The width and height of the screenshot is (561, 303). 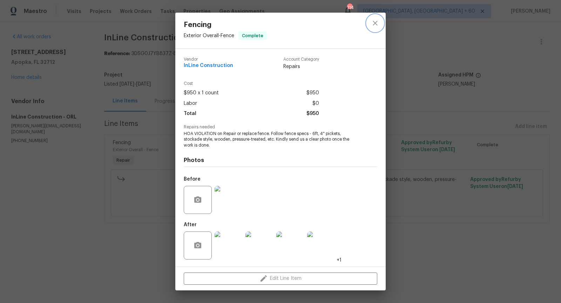 What do you see at coordinates (252, 36) in the screenshot?
I see `span: Complete` at bounding box center [252, 36].